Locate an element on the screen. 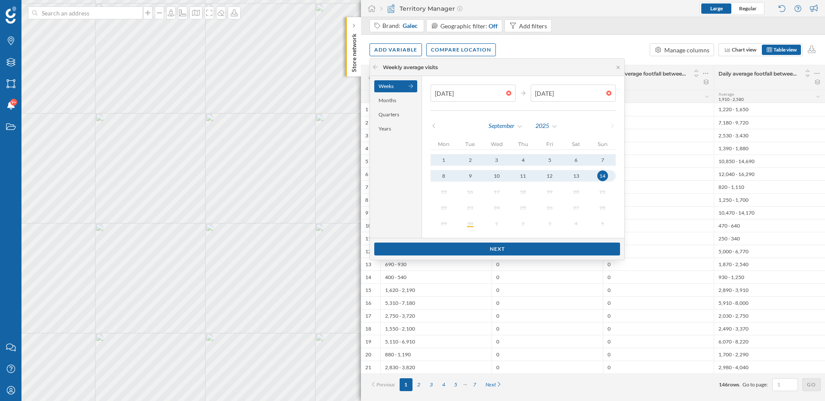 Image resolution: width=825 pixels, height=401 pixels. button: 3 is located at coordinates (497, 160).